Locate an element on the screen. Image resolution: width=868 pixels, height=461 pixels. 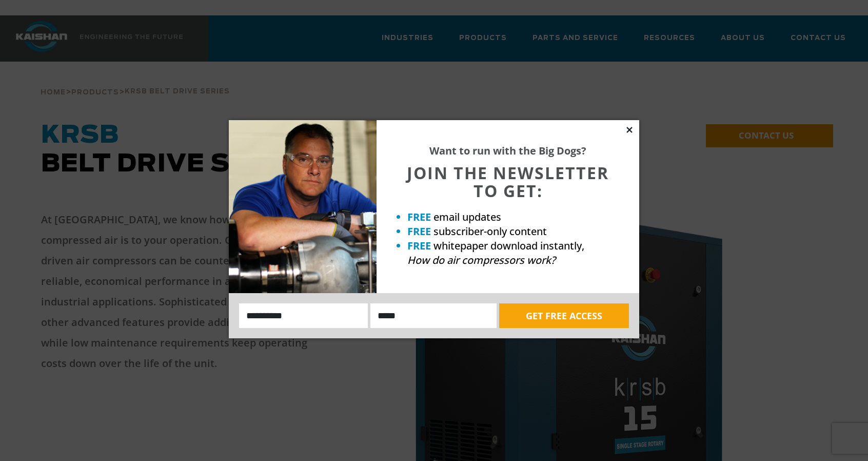
span: whitepaper download instantly, is located at coordinates (509, 246).